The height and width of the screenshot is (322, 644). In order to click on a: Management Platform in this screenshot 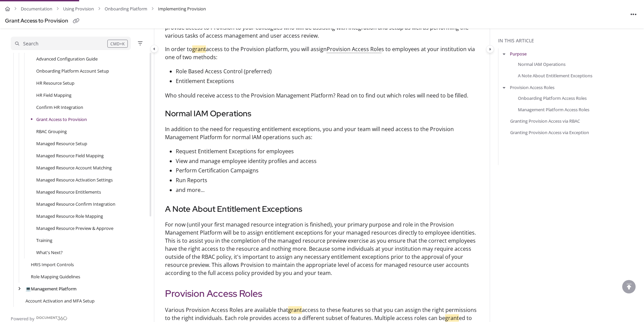, I will do `click(51, 288)`.